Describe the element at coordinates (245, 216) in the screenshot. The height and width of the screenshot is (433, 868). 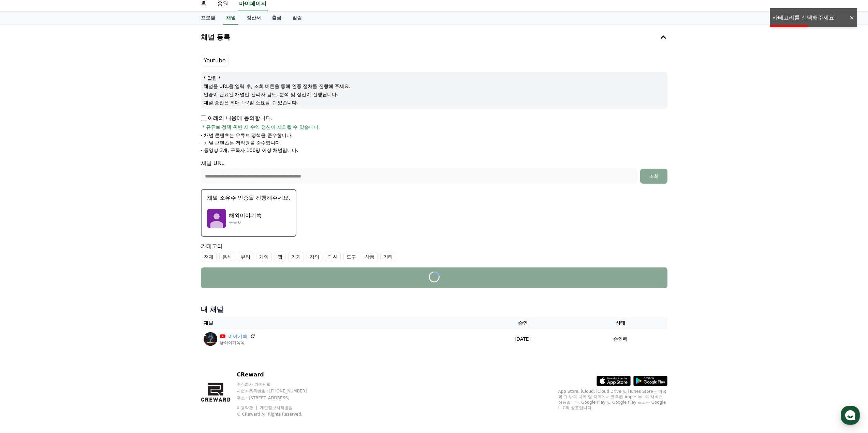
I see `p: 해외이야기쏙` at that location.